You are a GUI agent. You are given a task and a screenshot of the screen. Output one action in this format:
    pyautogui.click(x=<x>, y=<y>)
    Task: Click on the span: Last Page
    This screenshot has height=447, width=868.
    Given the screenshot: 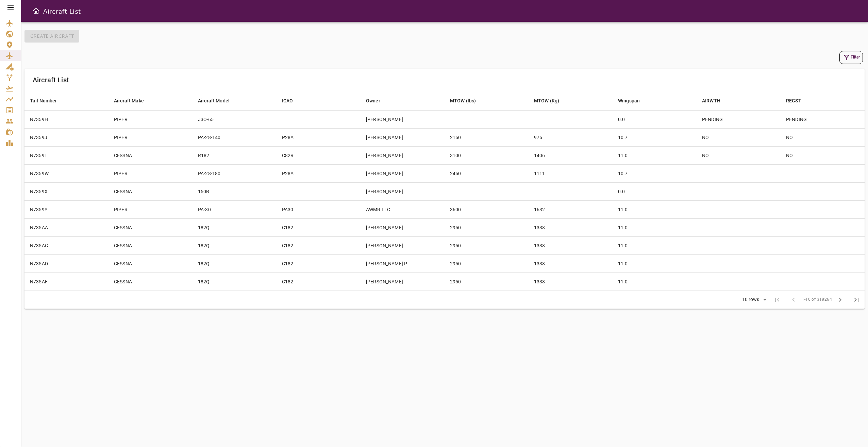 What is the action you would take?
    pyautogui.click(x=856, y=299)
    